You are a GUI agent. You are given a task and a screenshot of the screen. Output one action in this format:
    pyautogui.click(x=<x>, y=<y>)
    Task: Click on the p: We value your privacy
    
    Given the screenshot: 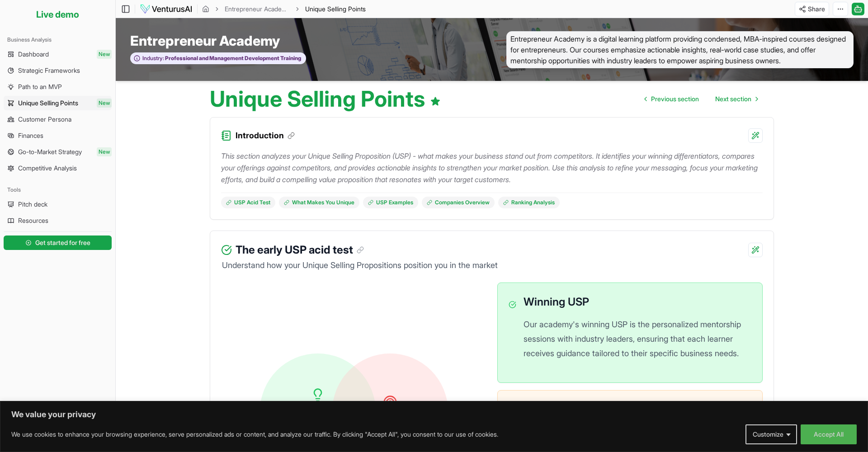 What is the action you would take?
    pyautogui.click(x=434, y=415)
    